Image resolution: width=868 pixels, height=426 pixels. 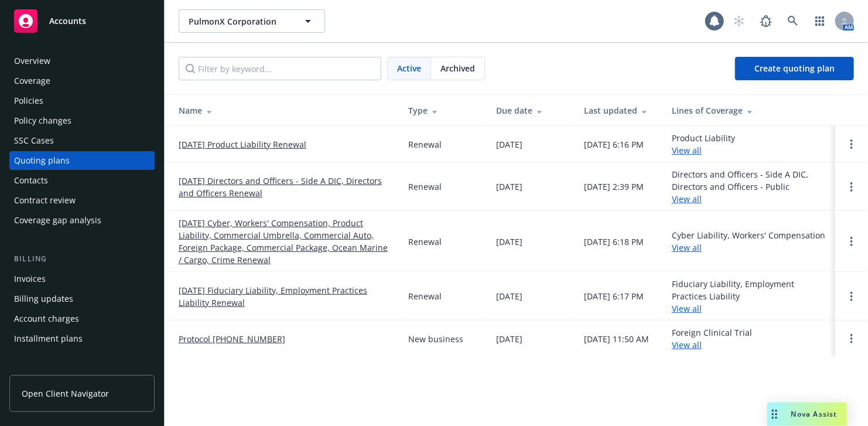 What do you see at coordinates (458, 68) in the screenshot?
I see `span: Archived` at bounding box center [458, 68].